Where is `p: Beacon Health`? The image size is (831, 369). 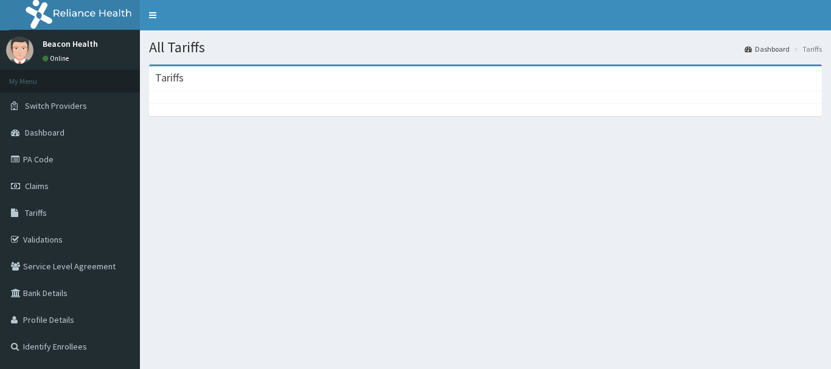
p: Beacon Health is located at coordinates (70, 44).